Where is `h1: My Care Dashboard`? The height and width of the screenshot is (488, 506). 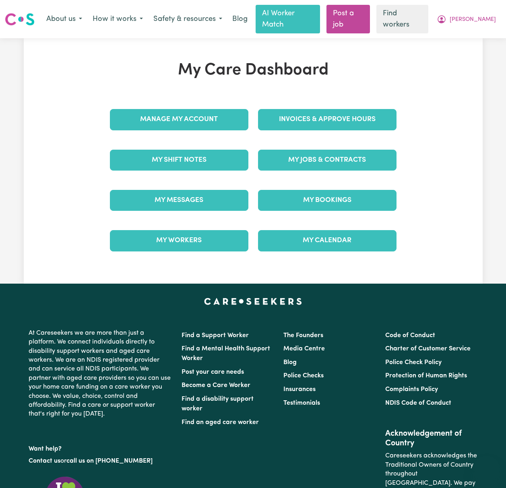 h1: My Care Dashboard is located at coordinates (253, 70).